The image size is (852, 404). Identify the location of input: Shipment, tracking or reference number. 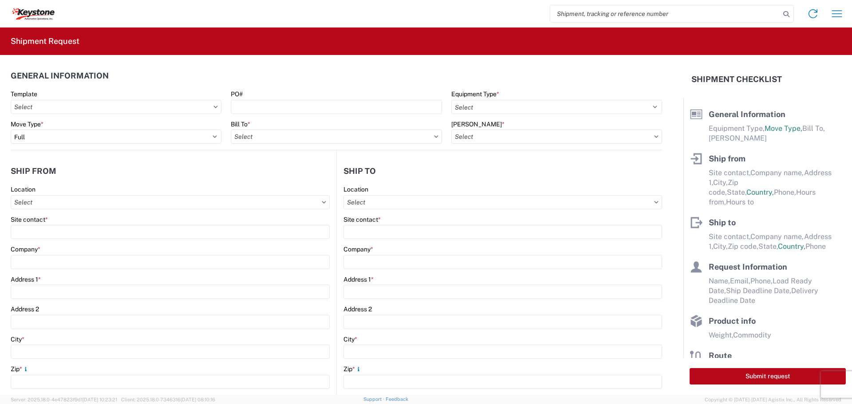
(665, 14).